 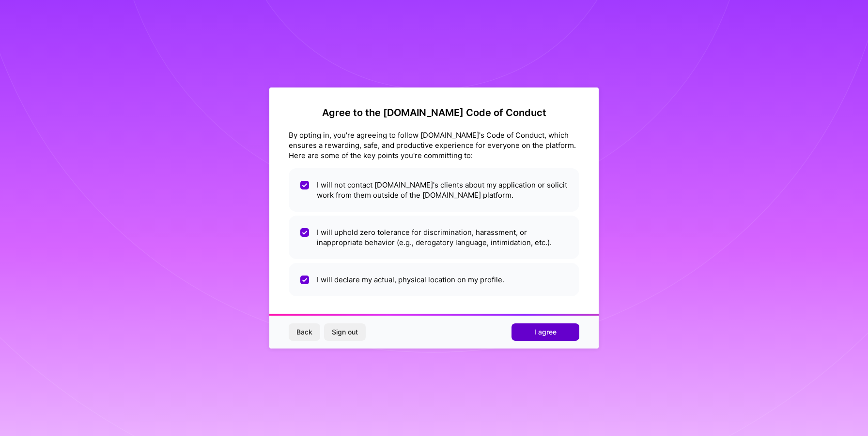 What do you see at coordinates (344, 332) in the screenshot?
I see `button: Sign out` at bounding box center [344, 332].